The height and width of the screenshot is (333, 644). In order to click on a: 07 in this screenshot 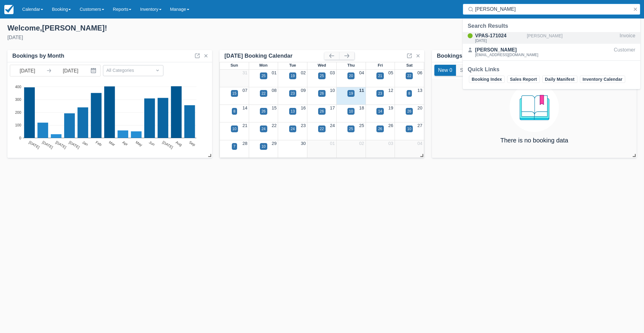, I will do `click(245, 90)`.